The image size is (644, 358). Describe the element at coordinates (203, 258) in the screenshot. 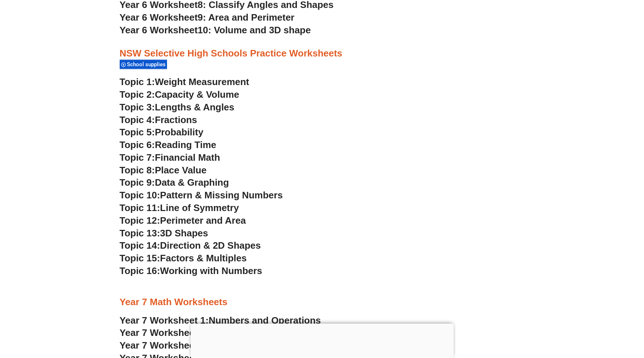

I see `span: Factors & Multiples` at that location.